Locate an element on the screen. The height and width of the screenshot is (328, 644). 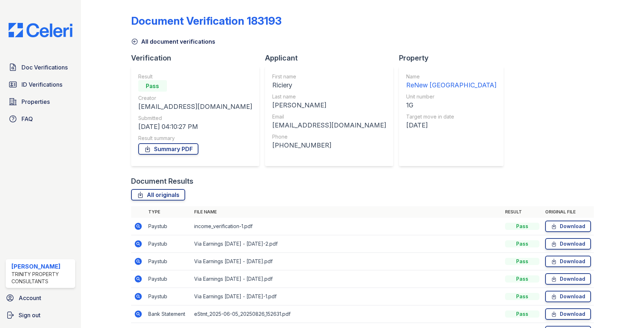
span: ID Verifications is located at coordinates (42, 85).